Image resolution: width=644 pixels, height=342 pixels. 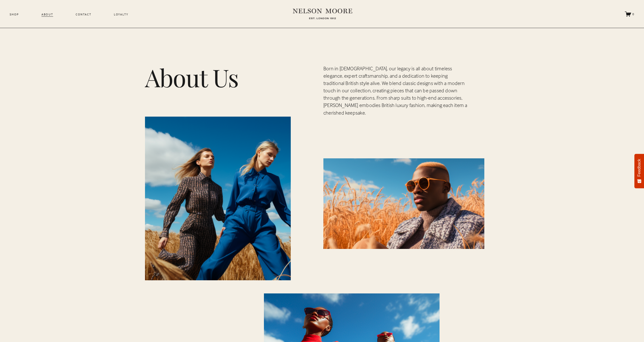 I want to click on a: Contact, so click(x=83, y=14).